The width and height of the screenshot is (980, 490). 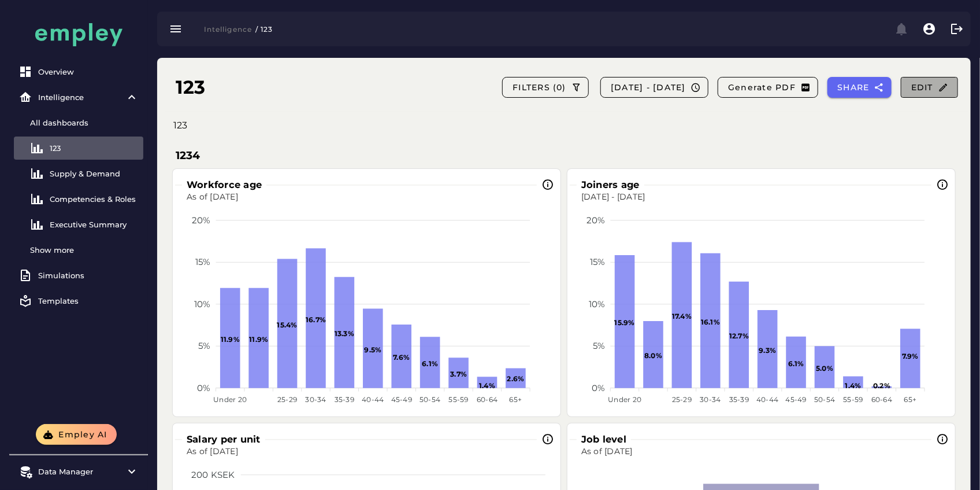 What do you see at coordinates (94, 148) in the screenshot?
I see `div: 123` at bounding box center [94, 148].